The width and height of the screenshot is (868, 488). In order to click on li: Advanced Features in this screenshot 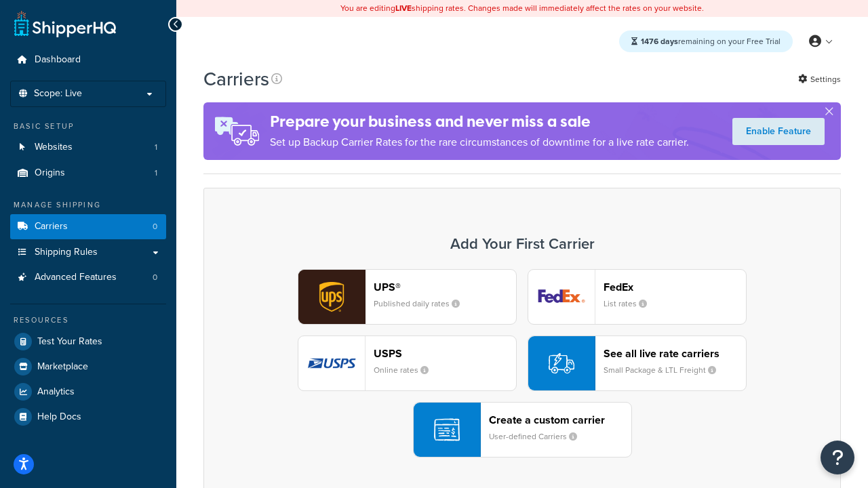, I will do `click(88, 277)`.